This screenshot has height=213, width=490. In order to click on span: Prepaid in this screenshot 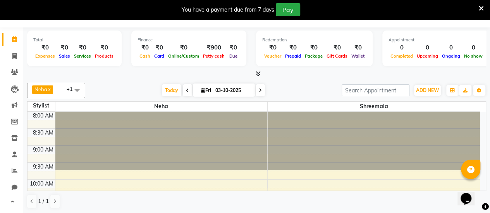, I will do `click(293, 56)`.